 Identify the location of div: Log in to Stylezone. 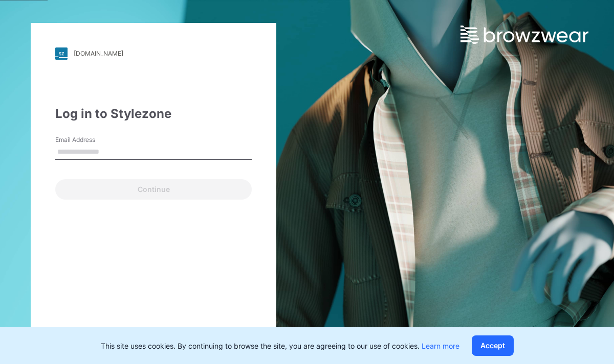
(154, 114).